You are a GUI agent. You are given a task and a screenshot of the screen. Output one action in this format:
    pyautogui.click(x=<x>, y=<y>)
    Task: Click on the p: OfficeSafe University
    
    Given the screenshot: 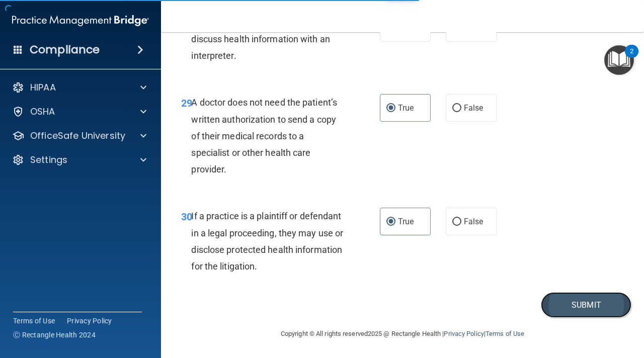 What is the action you would take?
    pyautogui.click(x=78, y=136)
    